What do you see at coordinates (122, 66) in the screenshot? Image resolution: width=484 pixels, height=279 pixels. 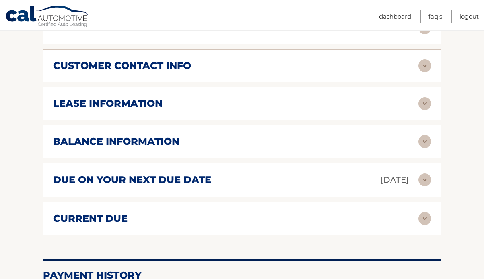 I see `h2: customer contact info` at bounding box center [122, 66].